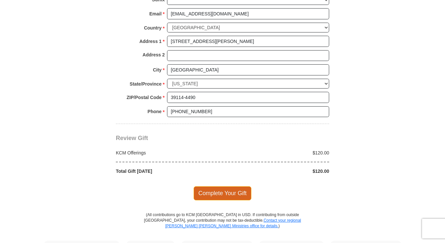 The height and width of the screenshot is (243, 445). What do you see at coordinates (144, 98) in the screenshot?
I see `strong: ZIP/Postal Code` at bounding box center [144, 98].